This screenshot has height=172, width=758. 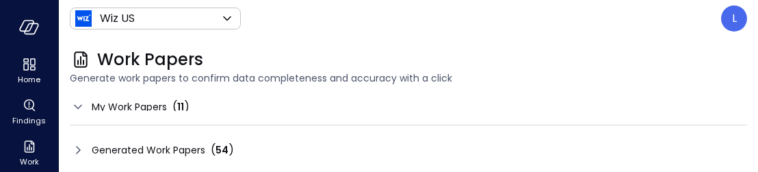 What do you see at coordinates (29, 120) in the screenshot?
I see `span: Findings` at bounding box center [29, 120].